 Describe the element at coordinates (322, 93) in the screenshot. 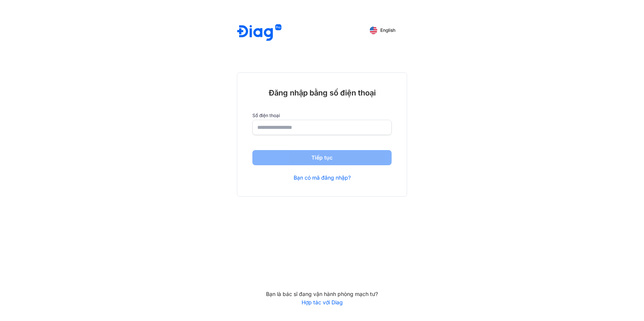

I see `div: Đăng nhập bằng số điện thoại` at that location.